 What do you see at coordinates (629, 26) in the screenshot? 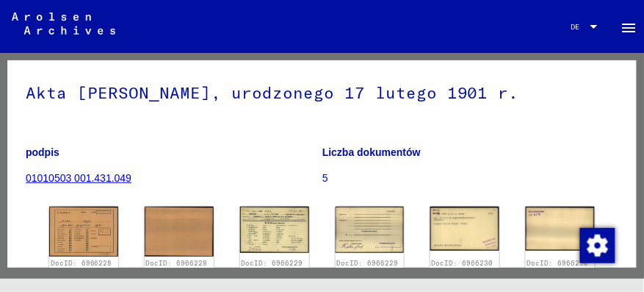
I see `button: Przełącz nawigację boczną` at bounding box center [629, 26].